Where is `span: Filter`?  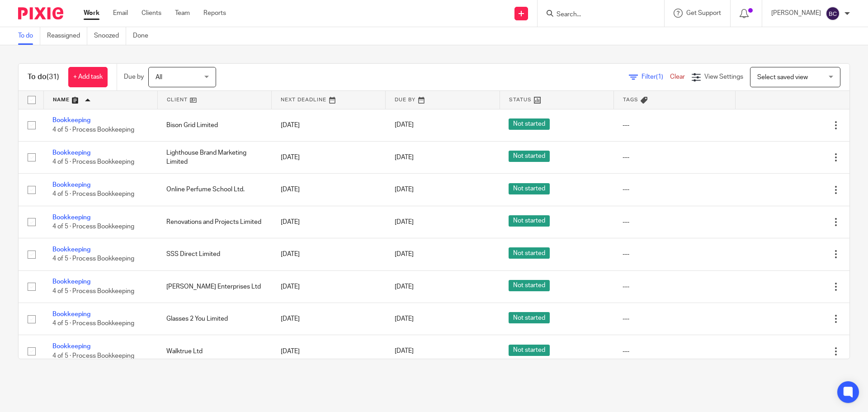
span: Filter is located at coordinates (655, 77).